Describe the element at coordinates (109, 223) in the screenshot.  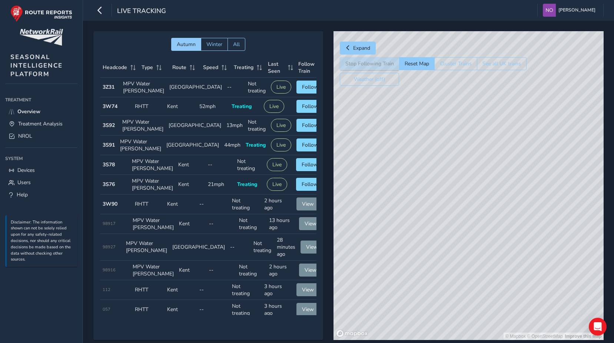
I see `span: 98917` at that location.